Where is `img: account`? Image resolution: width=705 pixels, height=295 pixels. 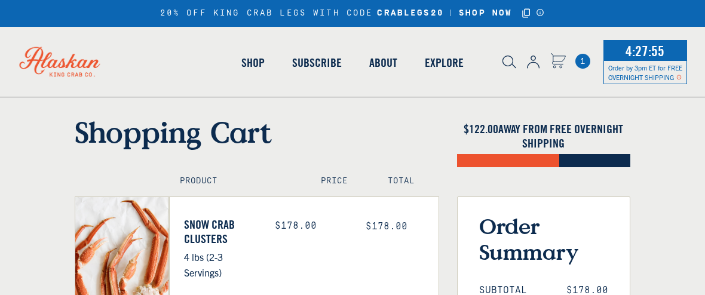
img: account is located at coordinates (533, 62).